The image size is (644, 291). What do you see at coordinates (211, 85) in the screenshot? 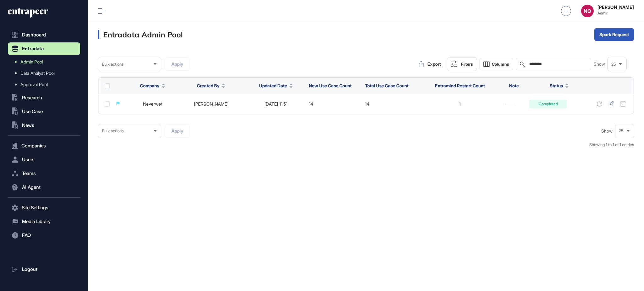
I see `button: Created By` at bounding box center [211, 85].